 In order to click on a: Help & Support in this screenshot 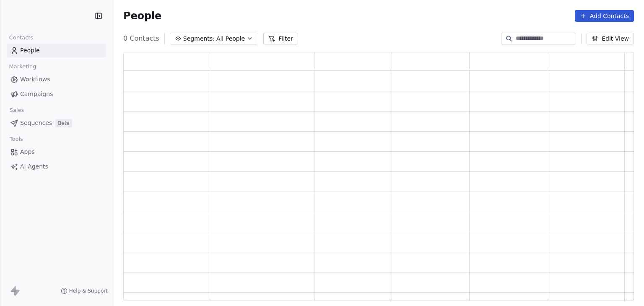, I will do `click(84, 291)`.